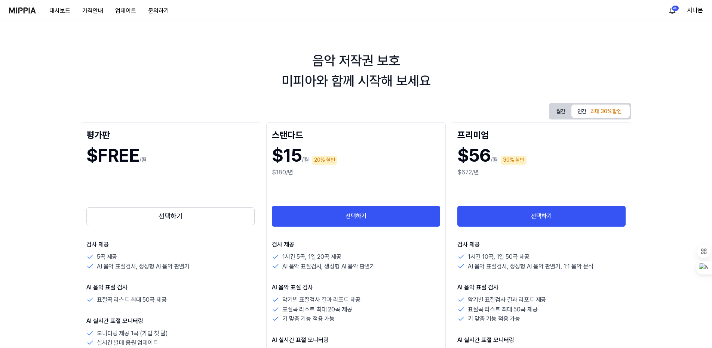  Describe the element at coordinates (60, 11) in the screenshot. I see `a: 대시보드` at that location.